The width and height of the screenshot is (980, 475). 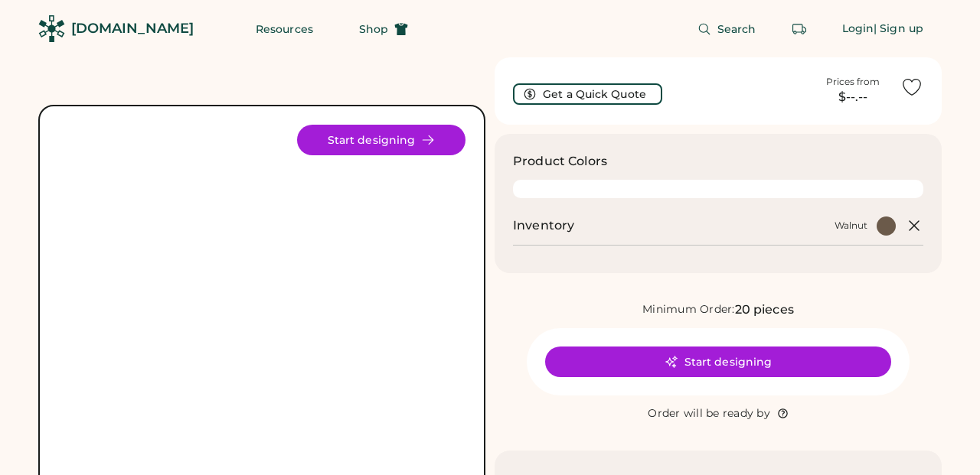 I want to click on button: Resources, so click(x=284, y=29).